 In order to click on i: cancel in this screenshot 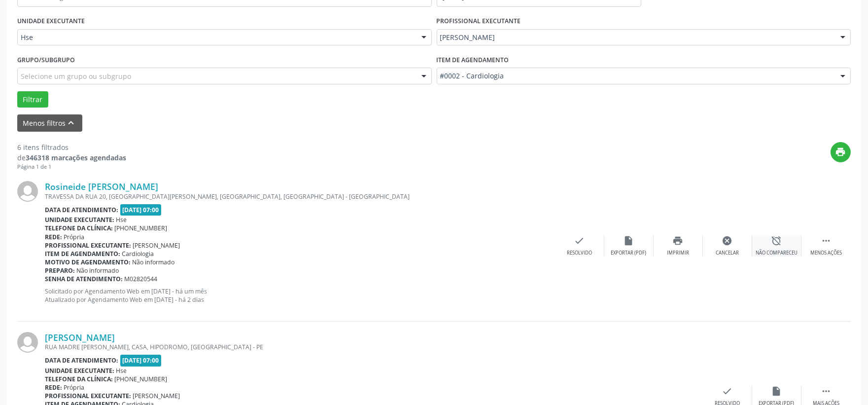, I will do `click(728, 240)`.